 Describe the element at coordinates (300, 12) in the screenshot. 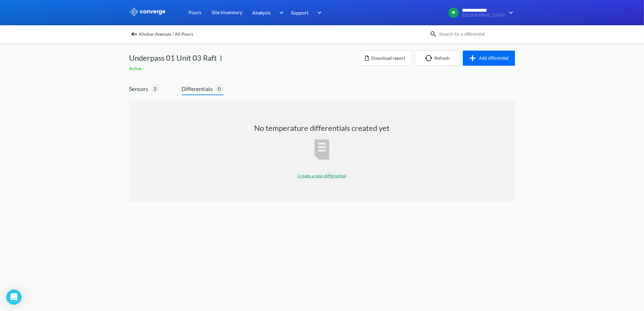

I see `span: Support` at that location.